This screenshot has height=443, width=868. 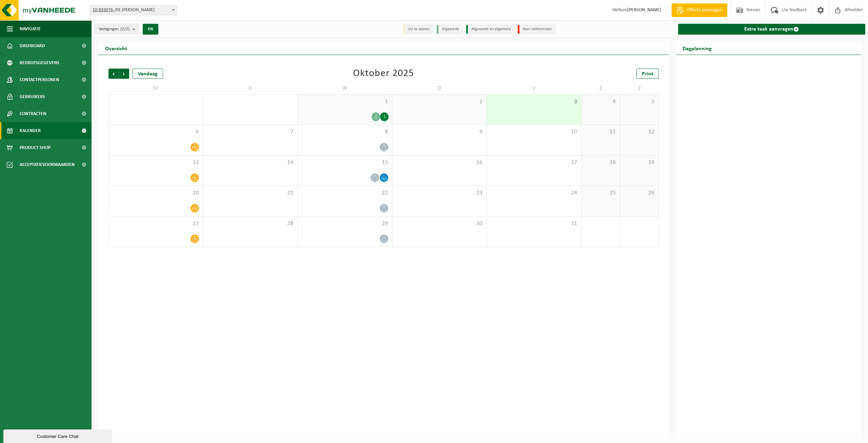 I want to click on span: Volgende, so click(x=124, y=74).